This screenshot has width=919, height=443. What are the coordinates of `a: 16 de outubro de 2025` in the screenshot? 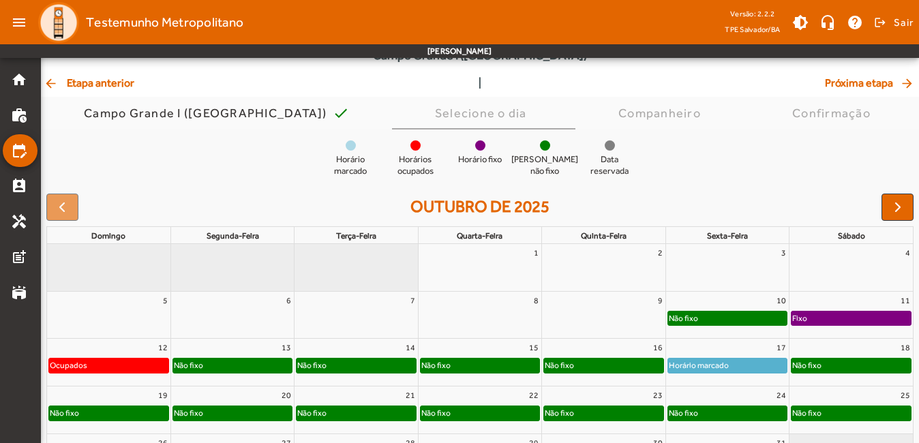 It's located at (658, 348).